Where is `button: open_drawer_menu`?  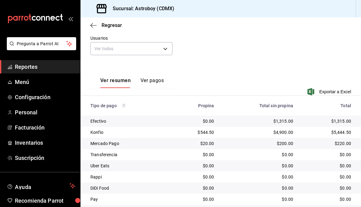 button: open_drawer_menu is located at coordinates (71, 19).